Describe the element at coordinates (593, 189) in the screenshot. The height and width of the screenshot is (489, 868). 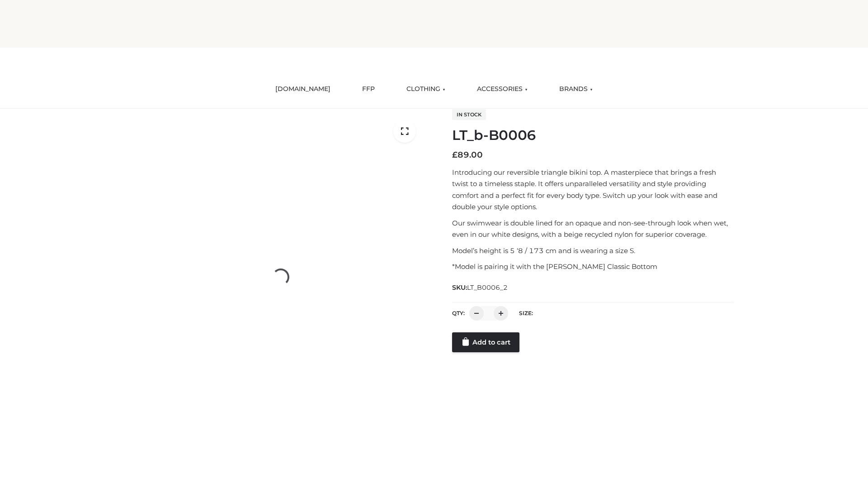
I see `p: Introducing our reversible triangle bikini top. A masterpiece that brings a fresh twist to a time...` at that location.